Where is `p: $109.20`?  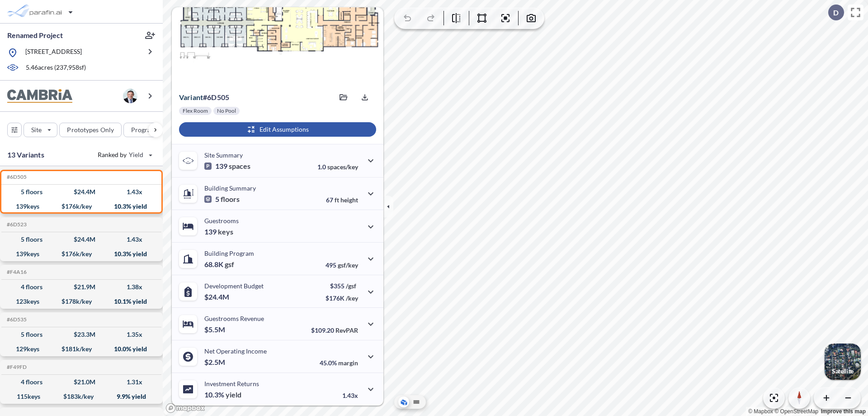
p: $109.20 is located at coordinates (335, 330).